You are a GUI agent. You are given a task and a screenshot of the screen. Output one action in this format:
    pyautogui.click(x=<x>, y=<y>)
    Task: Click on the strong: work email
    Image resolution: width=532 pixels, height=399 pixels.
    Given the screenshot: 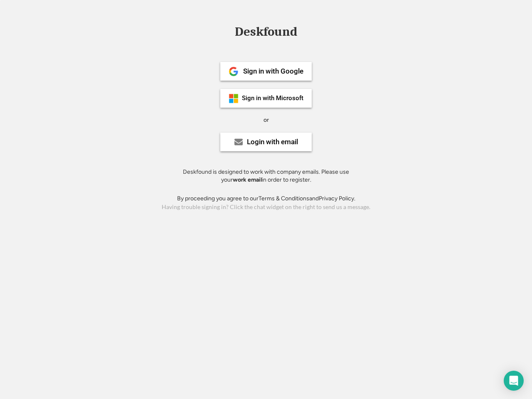 What is the action you would take?
    pyautogui.click(x=247, y=180)
    